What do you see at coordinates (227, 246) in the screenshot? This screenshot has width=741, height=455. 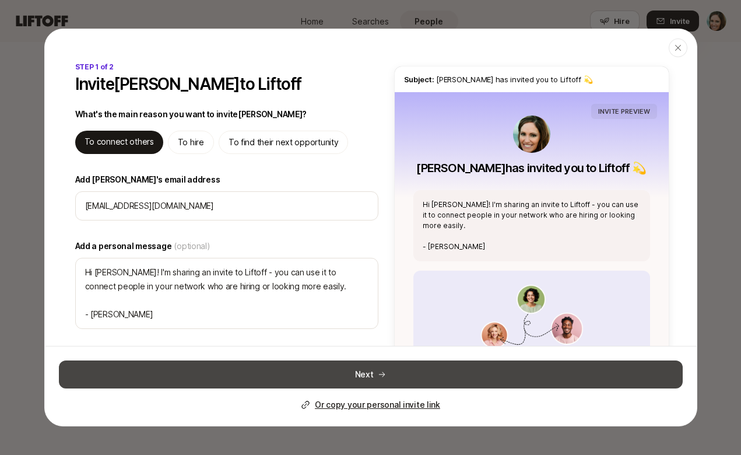 I see `label: Add a personal message` at bounding box center [227, 246].